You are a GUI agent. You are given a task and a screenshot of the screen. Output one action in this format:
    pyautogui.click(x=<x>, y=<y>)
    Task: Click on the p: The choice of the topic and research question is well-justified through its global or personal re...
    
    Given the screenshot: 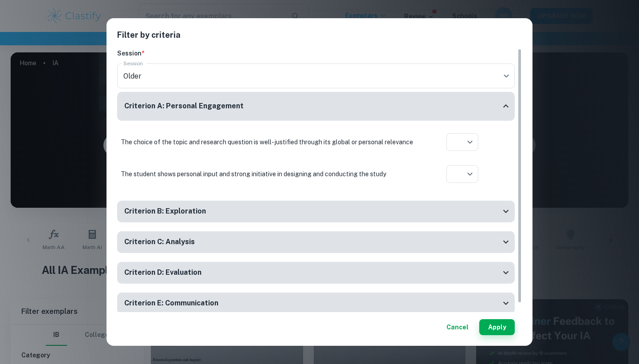 What is the action you would take?
    pyautogui.click(x=267, y=142)
    